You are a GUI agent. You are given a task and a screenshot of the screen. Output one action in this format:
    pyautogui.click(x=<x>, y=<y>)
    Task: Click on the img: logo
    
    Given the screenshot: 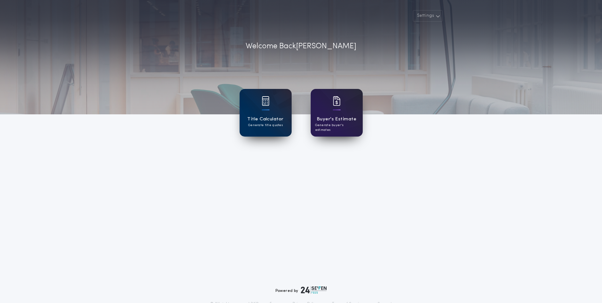 What is the action you would take?
    pyautogui.click(x=314, y=290)
    